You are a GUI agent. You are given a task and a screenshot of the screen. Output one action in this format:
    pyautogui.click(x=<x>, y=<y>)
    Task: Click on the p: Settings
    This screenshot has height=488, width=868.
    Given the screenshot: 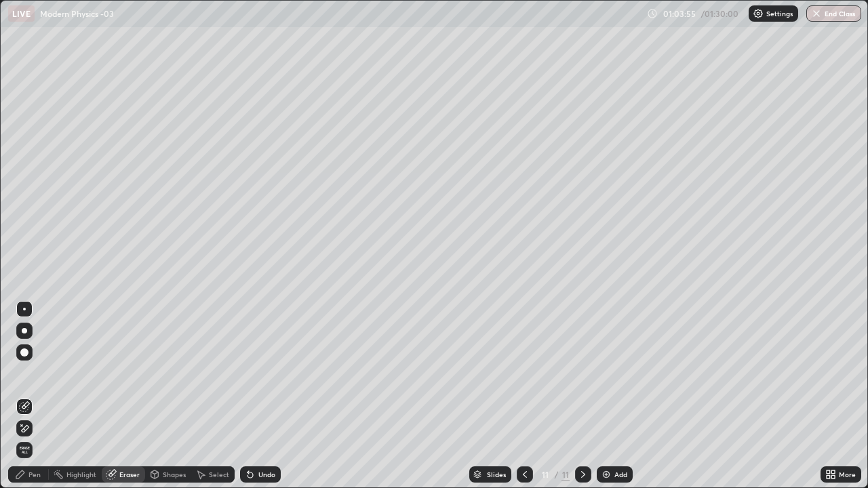 What is the action you would take?
    pyautogui.click(x=779, y=14)
    